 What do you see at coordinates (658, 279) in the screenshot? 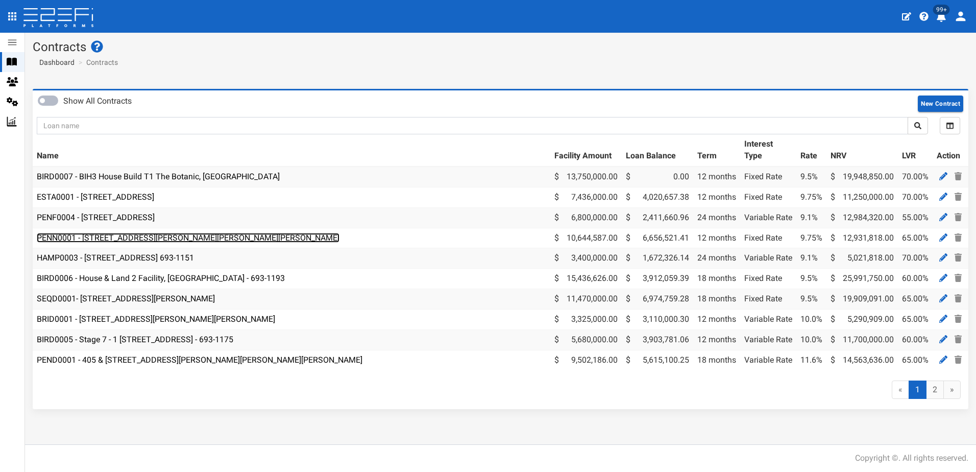
I see `td: 3,912,059.39` at bounding box center [658, 279].